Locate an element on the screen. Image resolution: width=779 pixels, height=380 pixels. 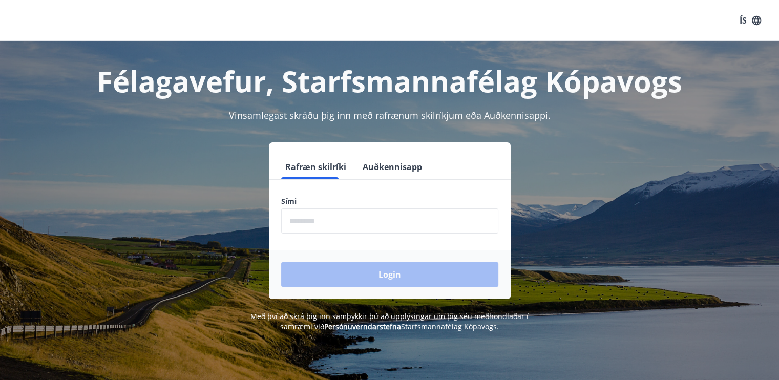
button: Auðkennisapp is located at coordinates (392, 167).